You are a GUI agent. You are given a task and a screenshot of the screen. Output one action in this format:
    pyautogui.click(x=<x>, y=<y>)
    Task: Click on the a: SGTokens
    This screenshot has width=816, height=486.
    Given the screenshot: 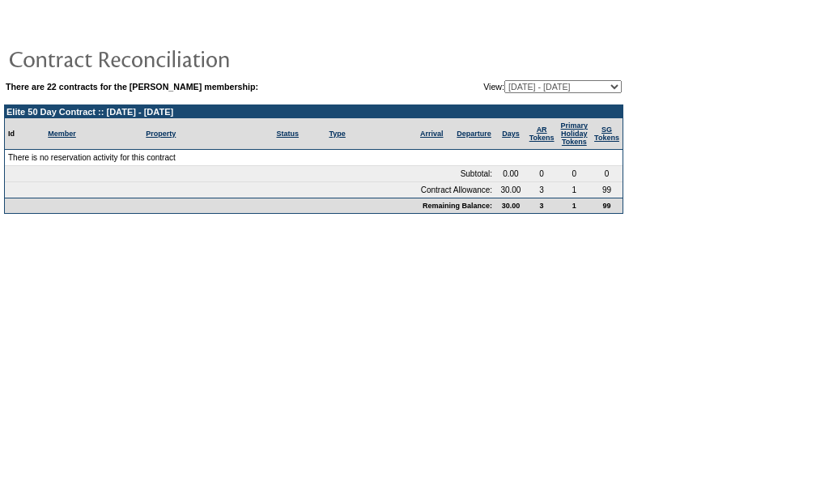 What is the action you would take?
    pyautogui.click(x=607, y=134)
    